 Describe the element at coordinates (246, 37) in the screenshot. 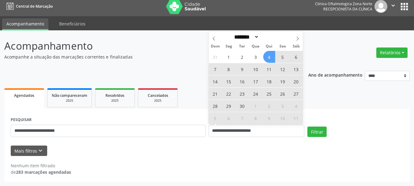

I see `select: Month` at that location.